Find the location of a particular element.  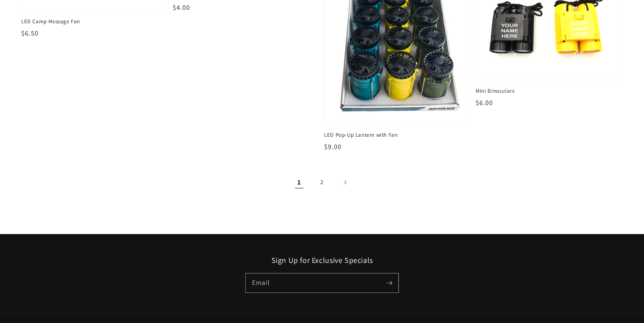

h2: Sign Up for Exclusive Specials is located at coordinates (322, 260).